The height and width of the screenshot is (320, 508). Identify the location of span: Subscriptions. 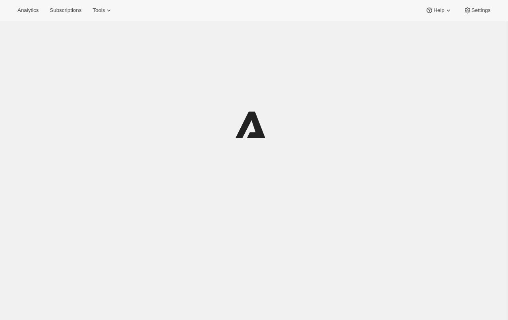
(66, 10).